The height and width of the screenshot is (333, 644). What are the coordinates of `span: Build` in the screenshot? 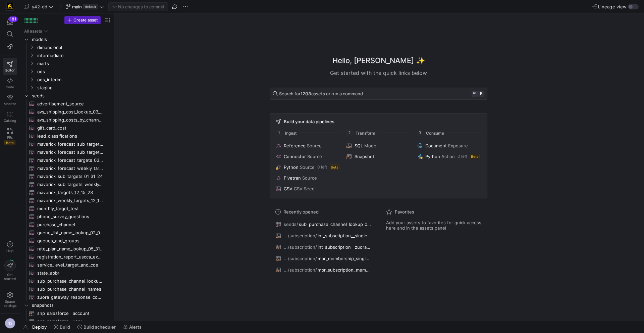 It's located at (65, 327).